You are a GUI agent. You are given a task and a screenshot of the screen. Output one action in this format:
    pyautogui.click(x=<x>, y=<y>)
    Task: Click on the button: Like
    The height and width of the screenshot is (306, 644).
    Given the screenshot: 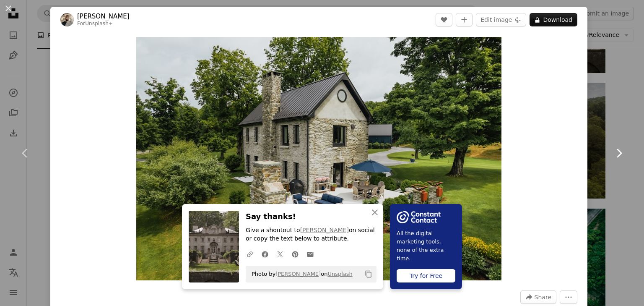 What is the action you would take?
    pyautogui.click(x=444, y=20)
    